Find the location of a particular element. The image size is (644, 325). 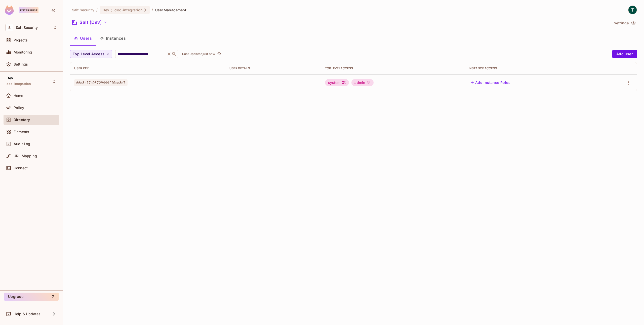

button: Add user is located at coordinates (625, 54).